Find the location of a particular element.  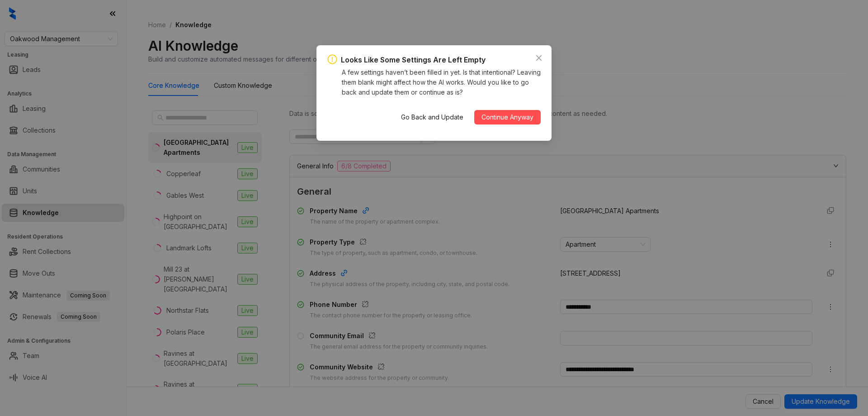

button: Continue Anyway is located at coordinates (507, 117).